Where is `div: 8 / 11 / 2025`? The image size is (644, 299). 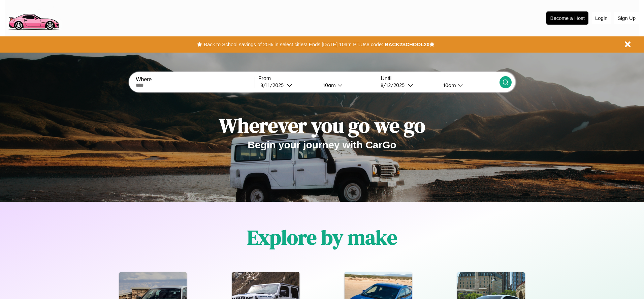 div: 8 / 11 / 2025 is located at coordinates (273, 85).